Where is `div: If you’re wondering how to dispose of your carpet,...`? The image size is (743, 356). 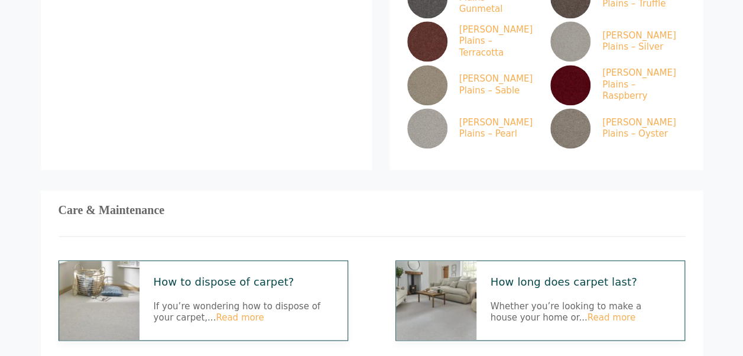 div: If you’re wondering how to dispose of your carpet,... is located at coordinates (244, 299).